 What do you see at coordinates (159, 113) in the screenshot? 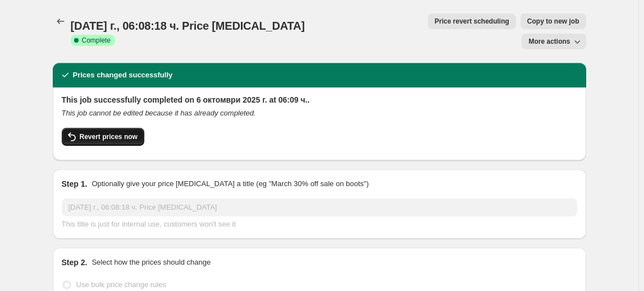
I see `i: This job cannot be edited because it has already completed.` at bounding box center [159, 113].